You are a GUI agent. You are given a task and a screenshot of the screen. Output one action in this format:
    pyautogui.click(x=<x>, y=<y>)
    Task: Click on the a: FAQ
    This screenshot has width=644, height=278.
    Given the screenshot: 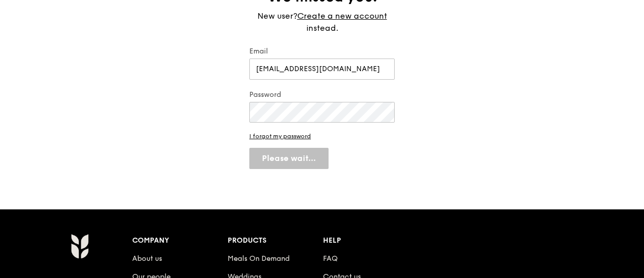 What is the action you would take?
    pyautogui.click(x=330, y=259)
    